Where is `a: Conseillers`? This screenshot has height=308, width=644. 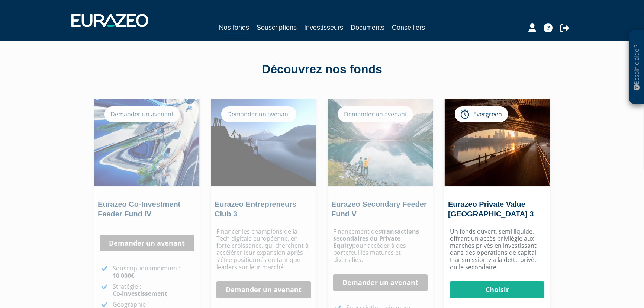
a: Conseillers is located at coordinates (408, 28).